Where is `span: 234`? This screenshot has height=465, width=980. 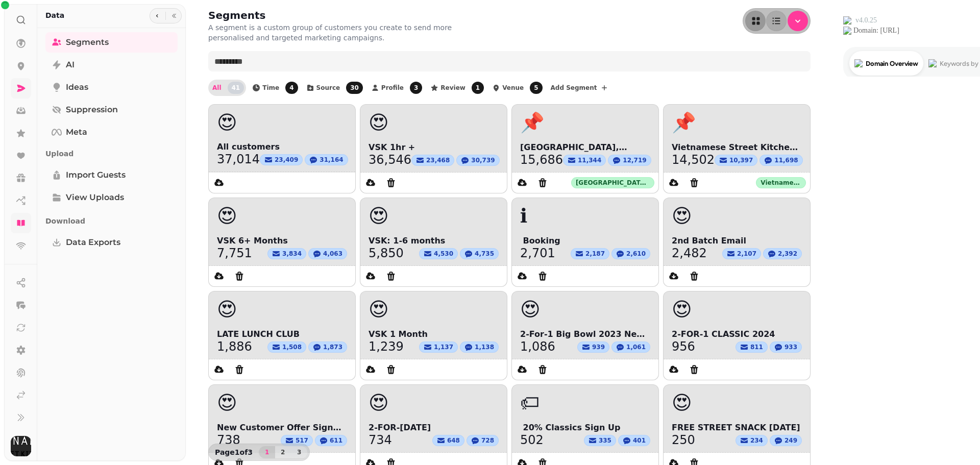
span: 234 is located at coordinates (756, 441).